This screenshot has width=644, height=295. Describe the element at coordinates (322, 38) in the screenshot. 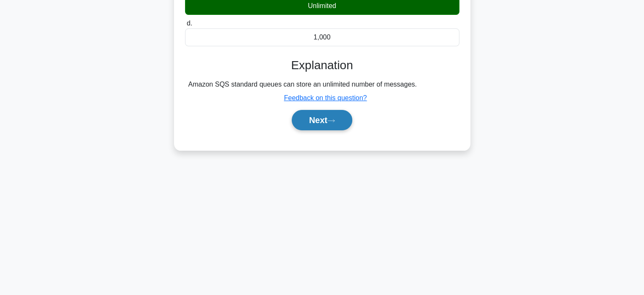

I see `div: 1,000` at that location.